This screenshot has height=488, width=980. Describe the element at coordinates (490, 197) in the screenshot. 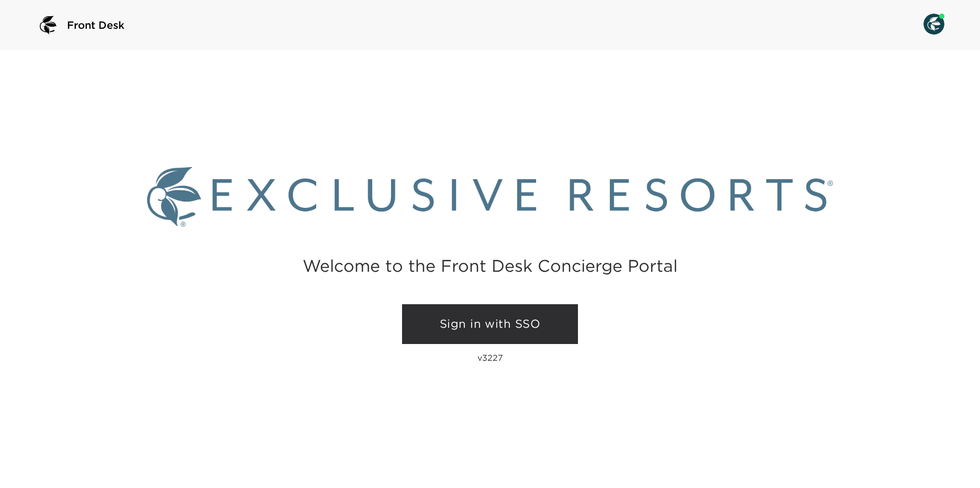

I see `img: Exclusive Resorts logo` at that location.